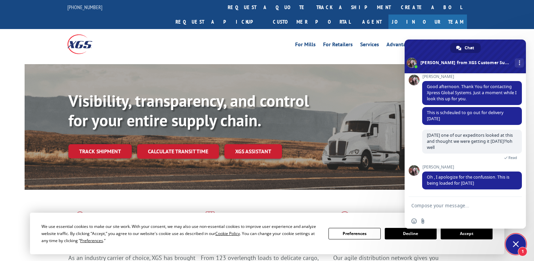 This screenshot has width=534, height=261. Describe the element at coordinates (228, 233) in the screenshot. I see `span: Cookie Policy` at that location.